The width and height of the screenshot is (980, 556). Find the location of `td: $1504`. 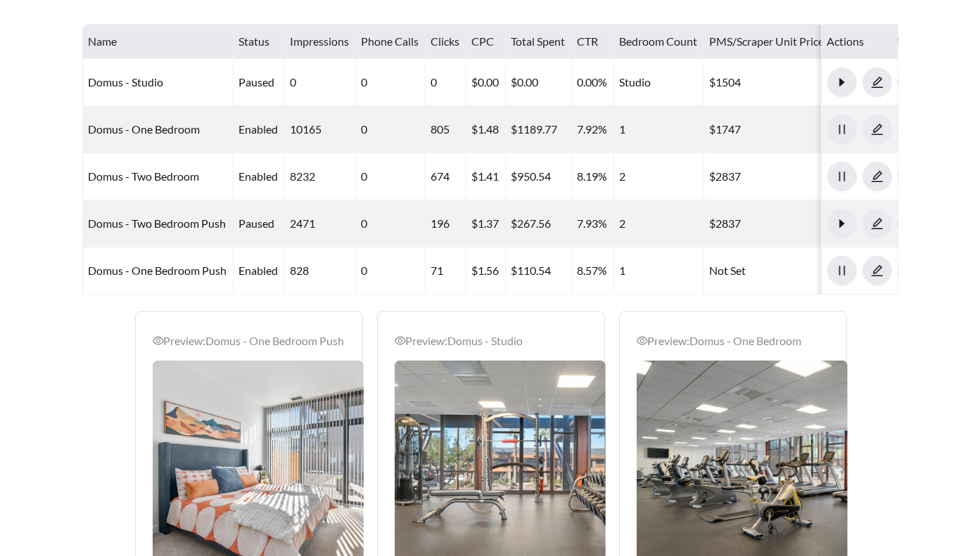

td: $1504 is located at coordinates (767, 82).